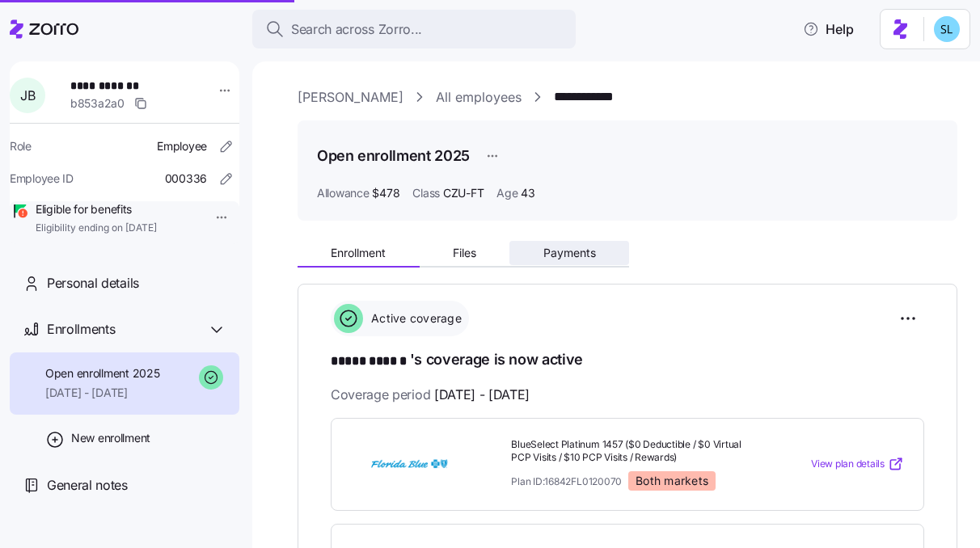 This screenshot has width=980, height=548. Describe the element at coordinates (20, 146) in the screenshot. I see `span: Role` at that location.